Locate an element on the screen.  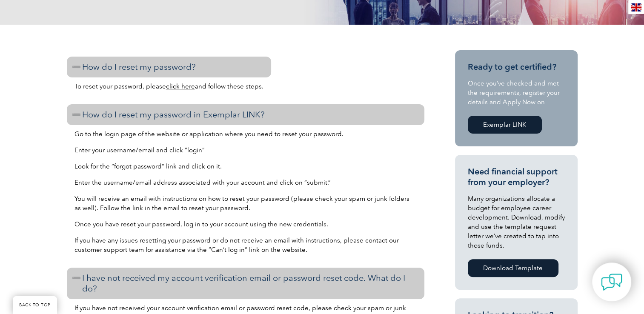
p: Enter the username/email address associated with your account and click on “submit.” is located at coordinates (245, 182).